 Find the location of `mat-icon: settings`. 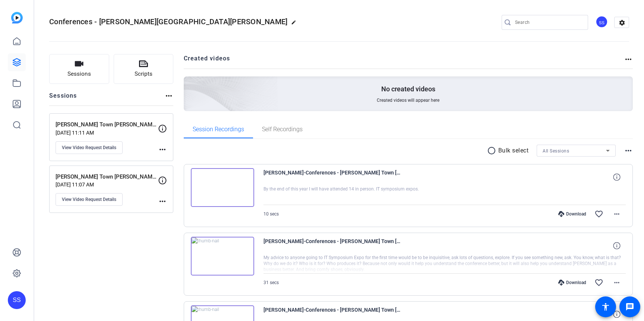

mat-icon: settings is located at coordinates (622, 23).